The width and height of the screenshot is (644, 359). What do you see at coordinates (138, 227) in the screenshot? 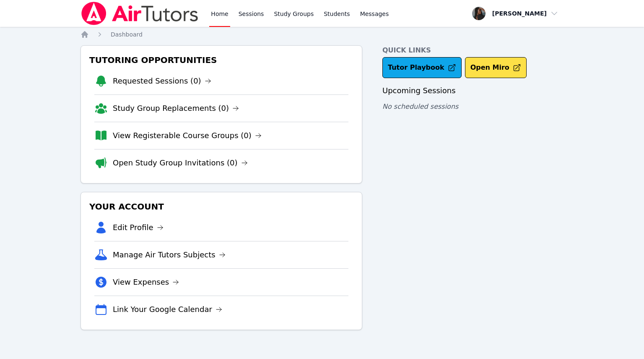
I see `a: Edit Profile` at bounding box center [138, 227].